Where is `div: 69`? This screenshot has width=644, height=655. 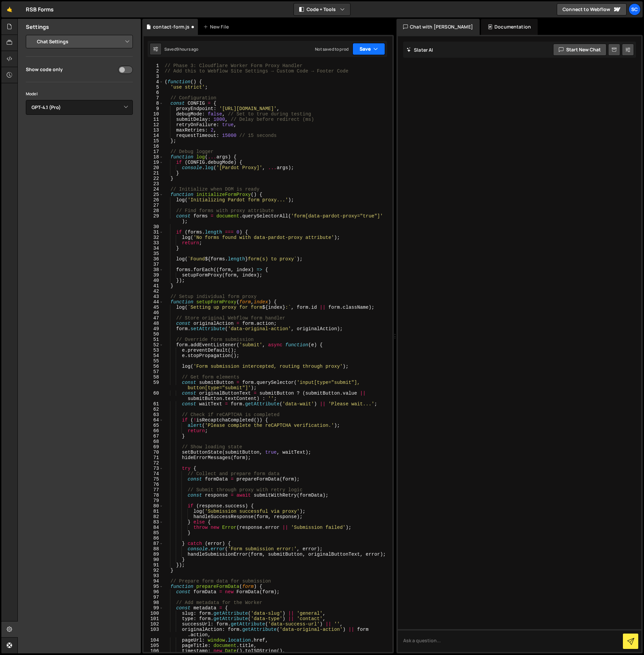
div: 69 is located at coordinates (153, 447).